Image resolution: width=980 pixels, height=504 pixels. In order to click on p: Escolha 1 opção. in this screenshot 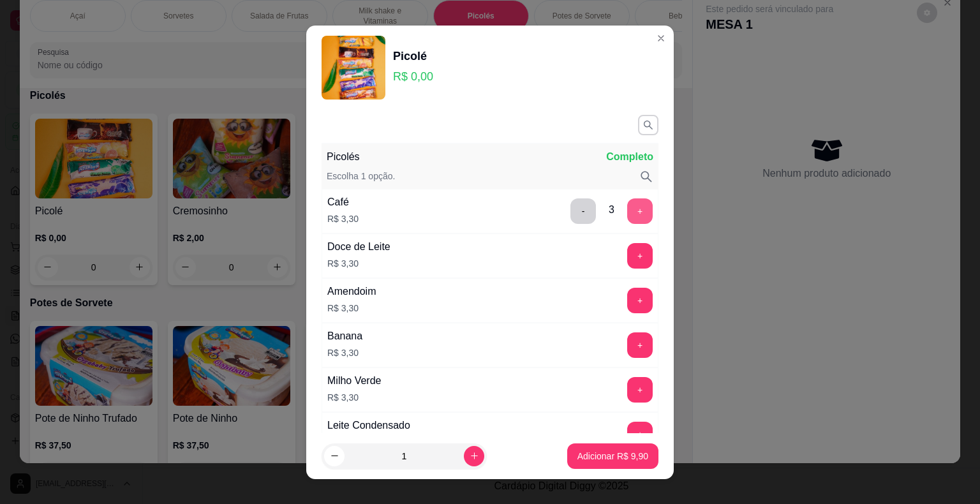, I will do `click(361, 176)`.